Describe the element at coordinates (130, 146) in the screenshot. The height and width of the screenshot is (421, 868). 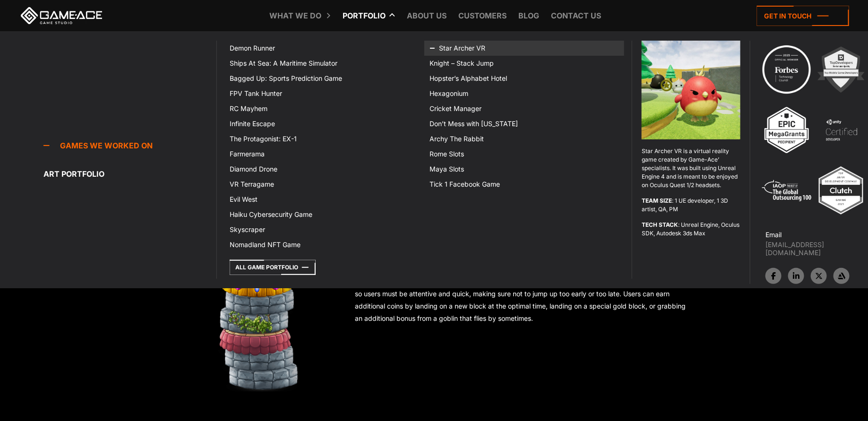
I see `a: Games we worked on` at that location.